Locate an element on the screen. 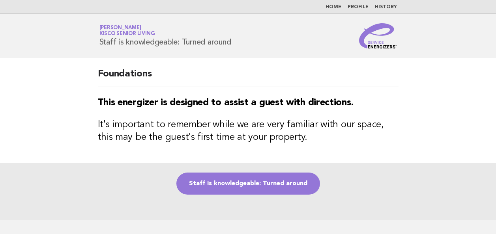  img: Service Energizers is located at coordinates (378, 36).